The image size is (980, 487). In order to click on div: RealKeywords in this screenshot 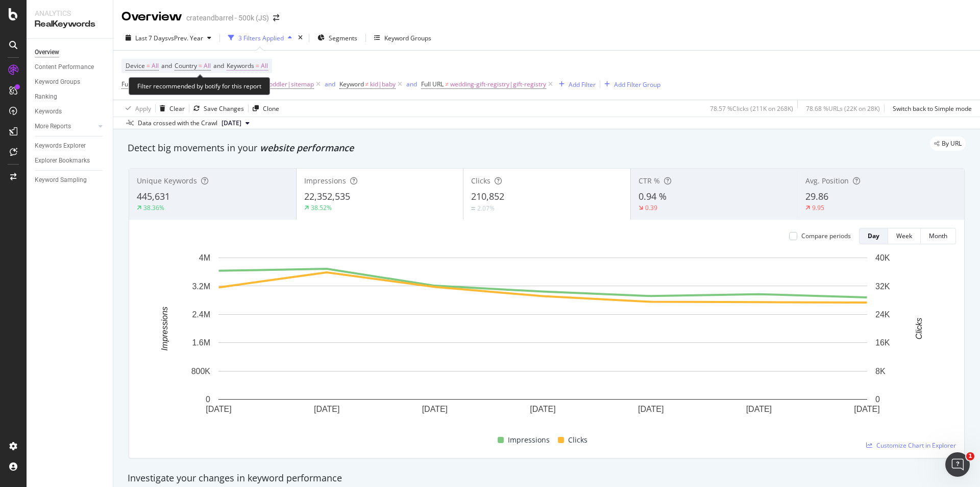, I will do `click(70, 24)`.